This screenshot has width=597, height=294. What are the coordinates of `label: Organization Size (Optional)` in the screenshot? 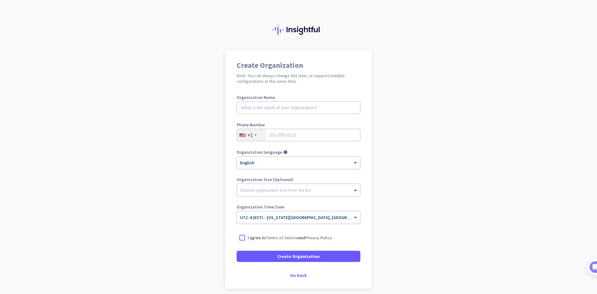 It's located at (298, 179).